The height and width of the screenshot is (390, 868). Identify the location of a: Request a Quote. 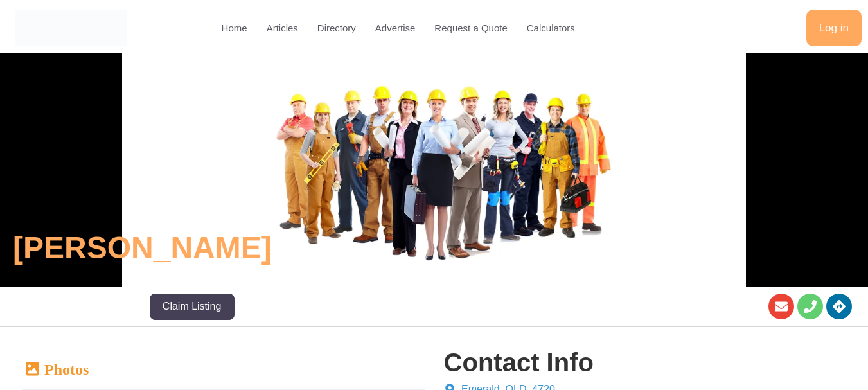
(471, 28).